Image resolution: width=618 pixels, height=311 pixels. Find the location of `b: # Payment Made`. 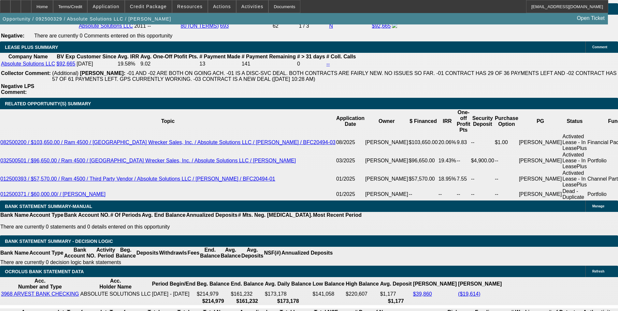

b: # Payment Made is located at coordinates (220, 56).